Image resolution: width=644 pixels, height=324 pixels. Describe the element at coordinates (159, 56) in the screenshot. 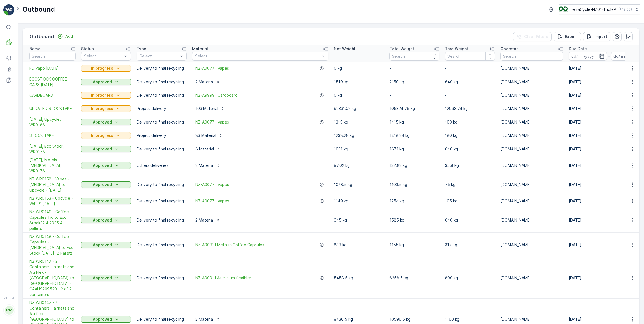

I see `p: Select` at that location.